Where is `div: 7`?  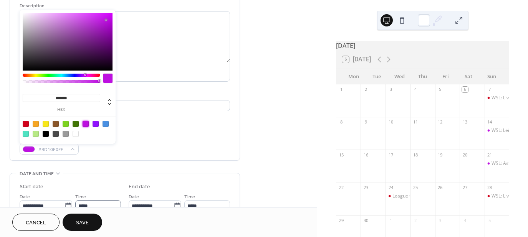
div: 7 is located at coordinates (489, 89).